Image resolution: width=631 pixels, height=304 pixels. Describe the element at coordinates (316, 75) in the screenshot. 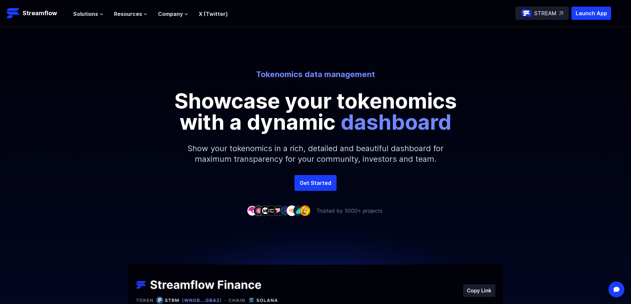

I see `p: Tokenomics data management` at that location.